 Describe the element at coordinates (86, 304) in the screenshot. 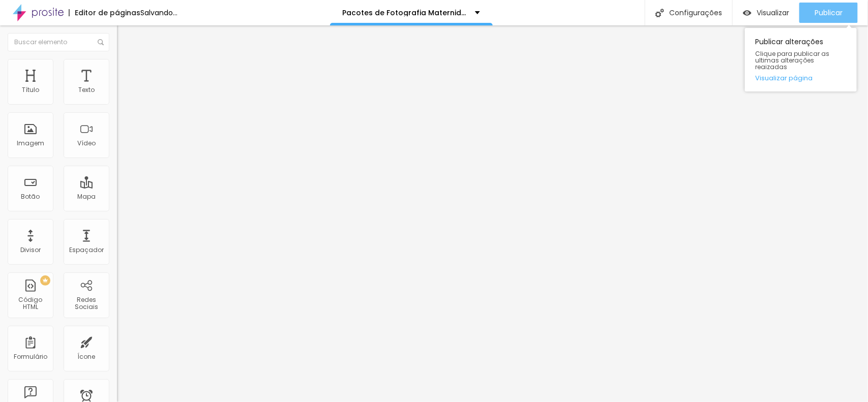

I see `div: Redes Sociais` at that location.